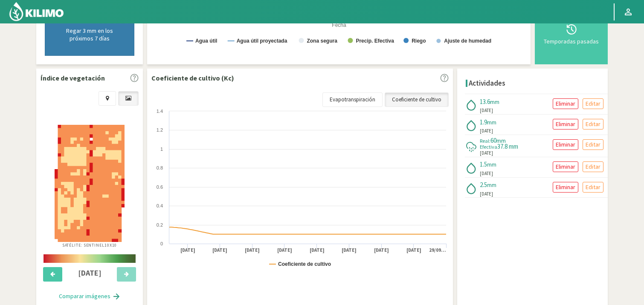 This screenshot has height=305, width=644. What do you see at coordinates (304, 265) in the screenshot?
I see `text: Coeficiente de cultivo` at bounding box center [304, 265].